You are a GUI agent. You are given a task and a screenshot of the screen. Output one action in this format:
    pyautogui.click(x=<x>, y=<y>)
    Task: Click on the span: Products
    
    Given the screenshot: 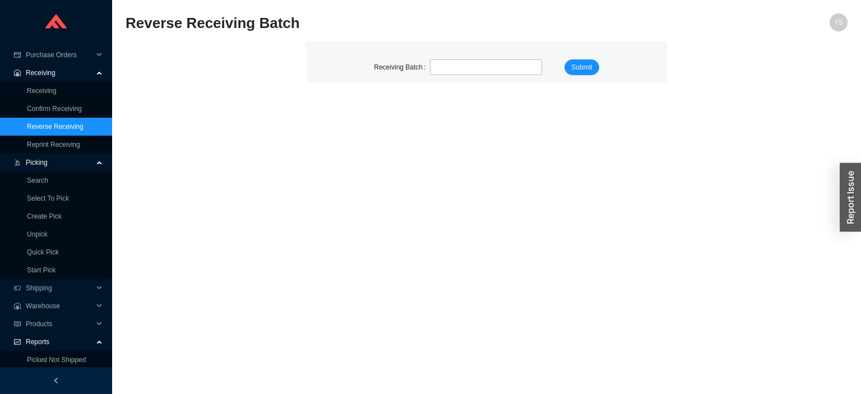 What is the action you would take?
    pyautogui.click(x=59, y=324)
    